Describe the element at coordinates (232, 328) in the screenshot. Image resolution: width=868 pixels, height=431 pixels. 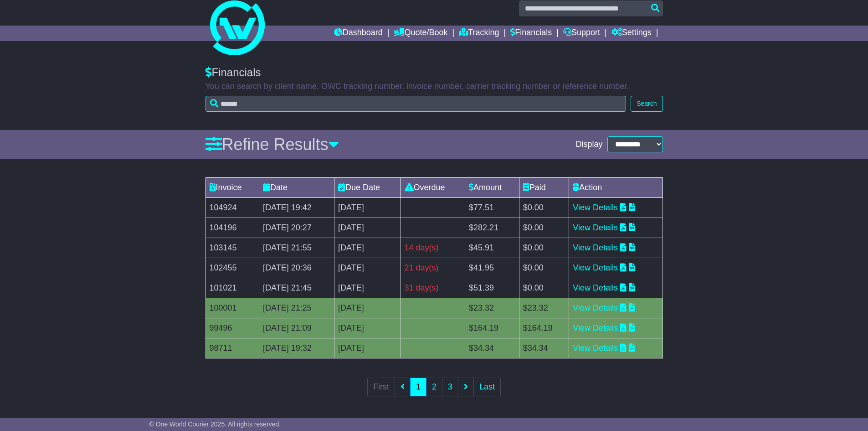
I see `td: 99496` at that location.